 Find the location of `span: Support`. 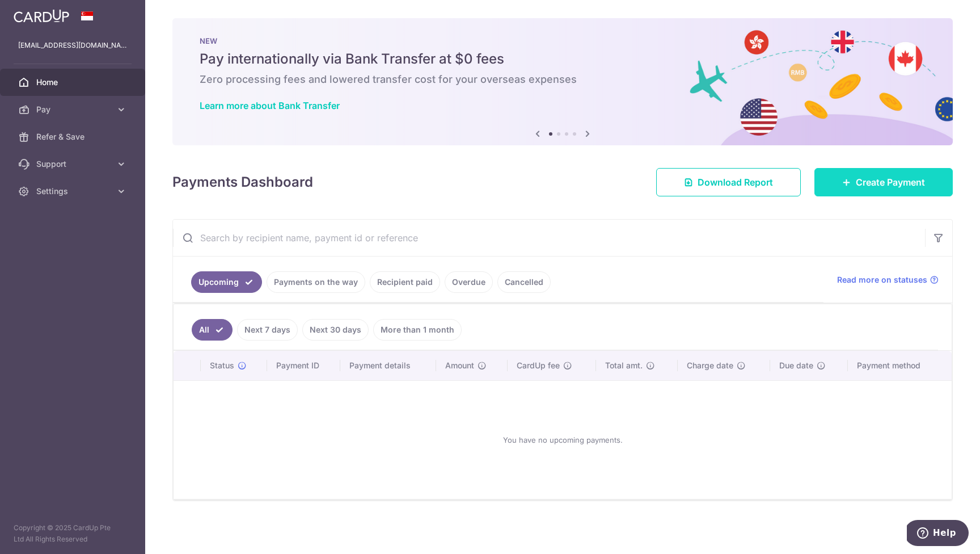

span: Support is located at coordinates (73, 164).